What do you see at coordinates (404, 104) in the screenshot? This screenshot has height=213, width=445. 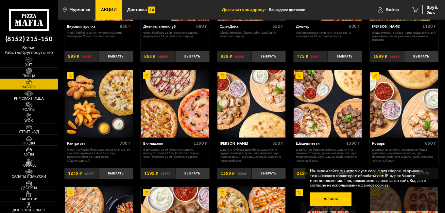 I see `a: АкционныйКозырь` at bounding box center [404, 104].